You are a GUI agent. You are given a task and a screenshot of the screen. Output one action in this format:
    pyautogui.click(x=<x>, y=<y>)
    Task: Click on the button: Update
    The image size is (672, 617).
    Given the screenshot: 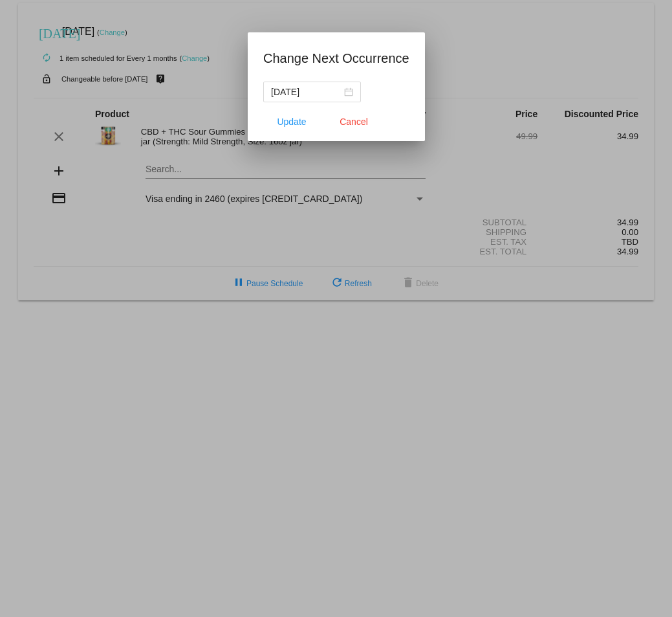 What is the action you would take?
    pyautogui.click(x=292, y=121)
    